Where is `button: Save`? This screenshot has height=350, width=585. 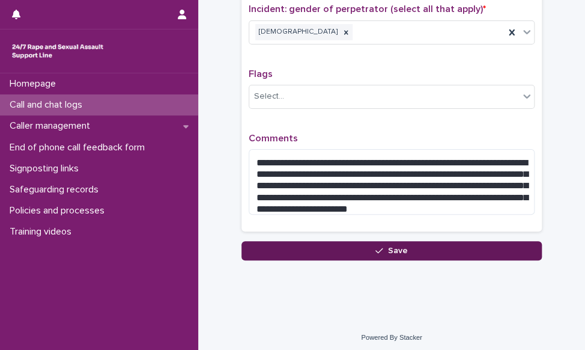 button: Save is located at coordinates (392, 250).